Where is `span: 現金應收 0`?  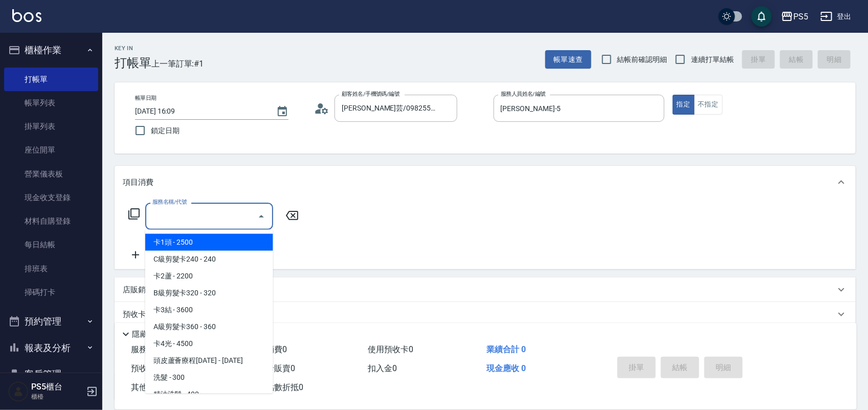
span: 現金應收 0 is located at coordinates (506, 368).